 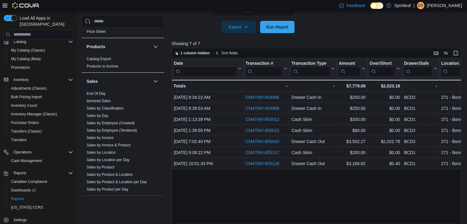 I want to click on a: Sales by Product, so click(x=100, y=167).